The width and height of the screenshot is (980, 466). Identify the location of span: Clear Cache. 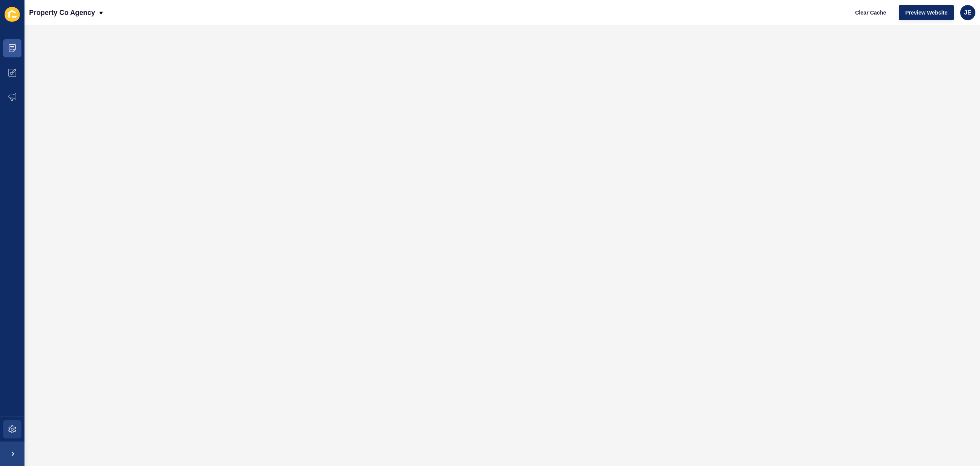
(870, 13).